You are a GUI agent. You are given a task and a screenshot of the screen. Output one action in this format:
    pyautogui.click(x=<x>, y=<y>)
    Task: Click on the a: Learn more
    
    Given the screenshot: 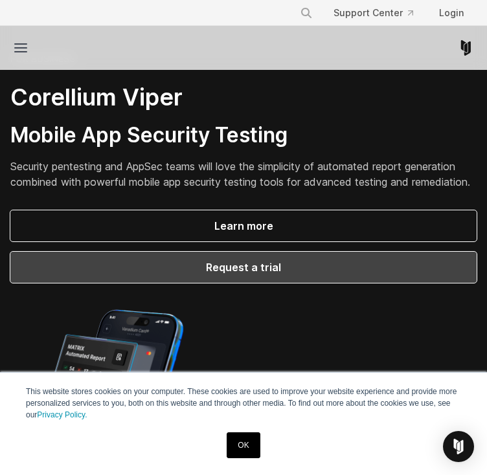 What is the action you would take?
    pyautogui.click(x=244, y=226)
    